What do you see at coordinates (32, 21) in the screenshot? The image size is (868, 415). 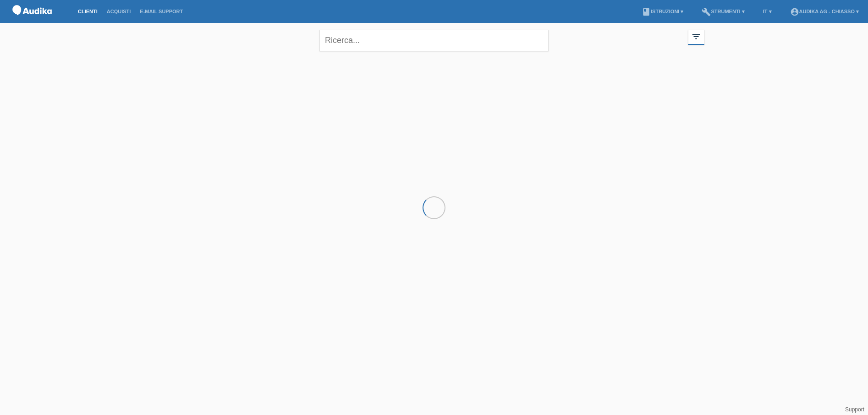 I see `a: POS — MF Group` at bounding box center [32, 21].